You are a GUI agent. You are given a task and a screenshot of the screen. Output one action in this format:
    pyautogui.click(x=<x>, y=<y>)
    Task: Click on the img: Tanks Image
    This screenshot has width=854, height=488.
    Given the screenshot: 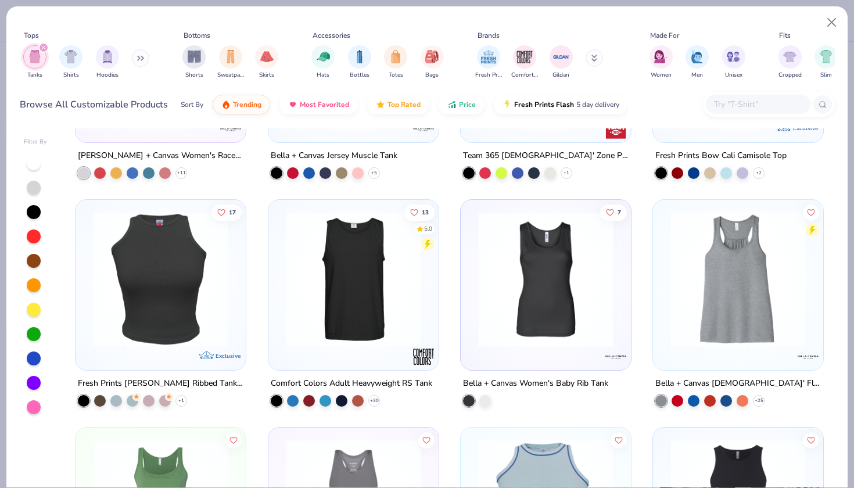 What is the action you would take?
    pyautogui.click(x=35, y=56)
    